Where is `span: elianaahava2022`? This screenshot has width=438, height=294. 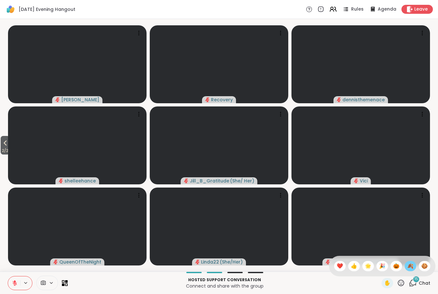
span: elianaahava2022 is located at coordinates (352, 262).